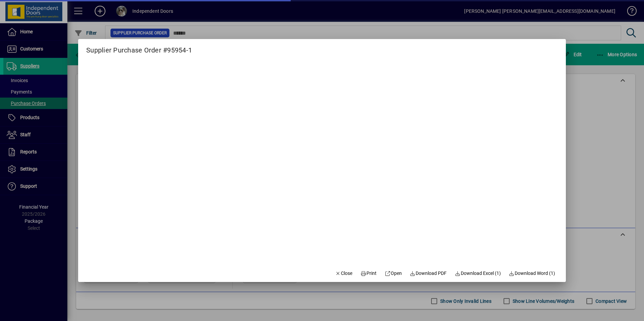 The width and height of the screenshot is (644, 321). Describe the element at coordinates (532, 273) in the screenshot. I see `button: Download Word (1)` at that location.